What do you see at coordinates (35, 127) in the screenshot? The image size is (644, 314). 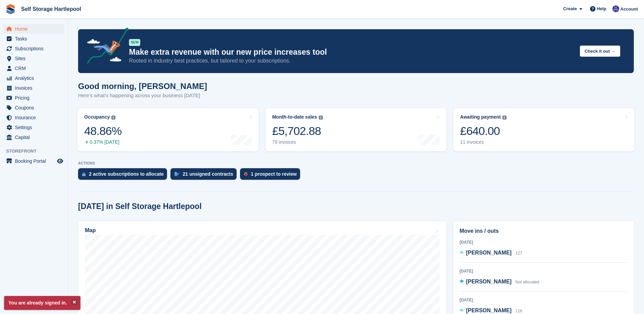 I see `span: Settings` at bounding box center [35, 127].